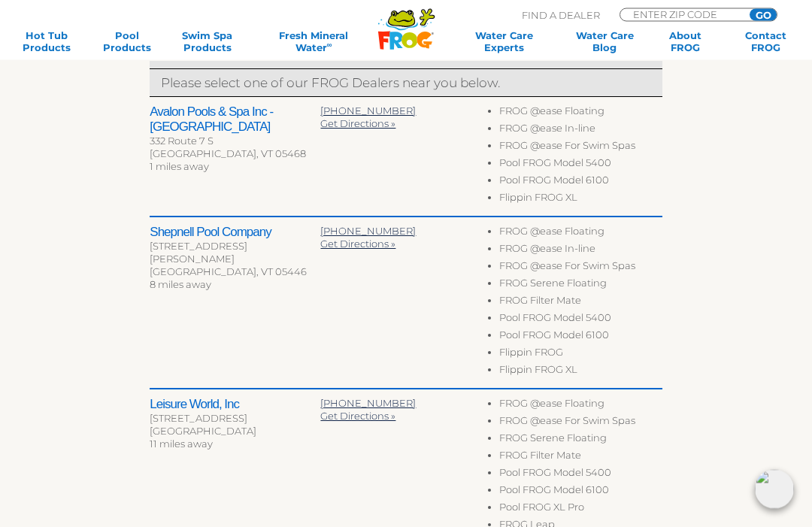 This screenshot has height=527, width=812. Describe the element at coordinates (126, 42) in the screenshot. I see `a: PoolProducts` at that location.